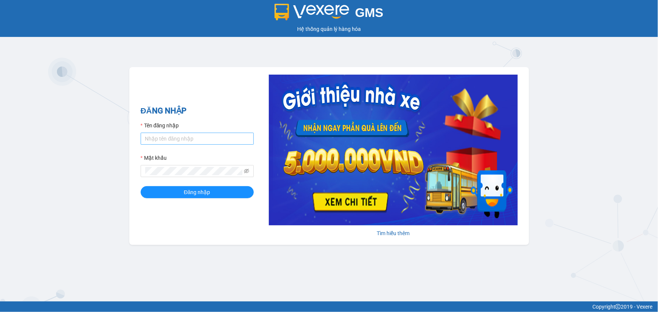 This screenshot has width=658, height=312. Describe the element at coordinates (197, 139) in the screenshot. I see `input: Tên đăng nhập` at that location.